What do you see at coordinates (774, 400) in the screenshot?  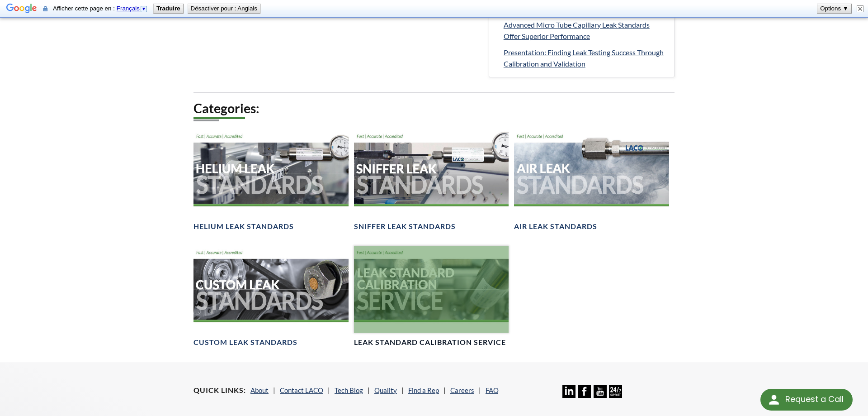 I see `img: round button` at bounding box center [774, 400].